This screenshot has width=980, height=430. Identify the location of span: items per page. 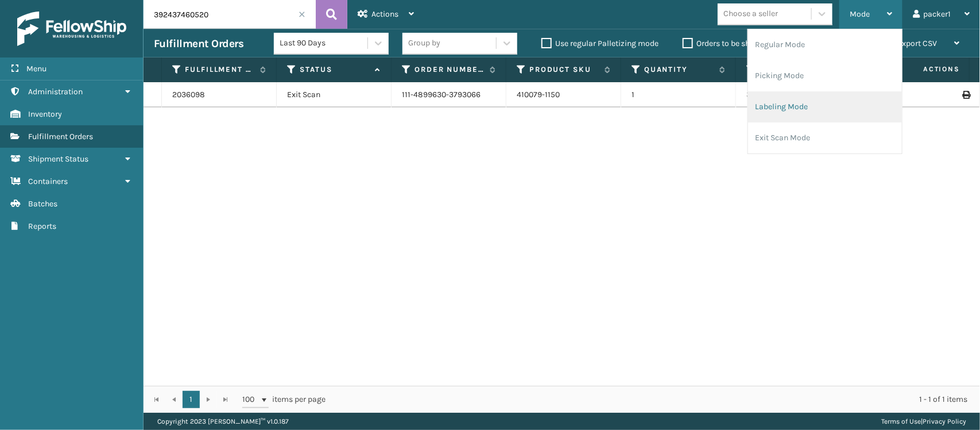
(284, 399).